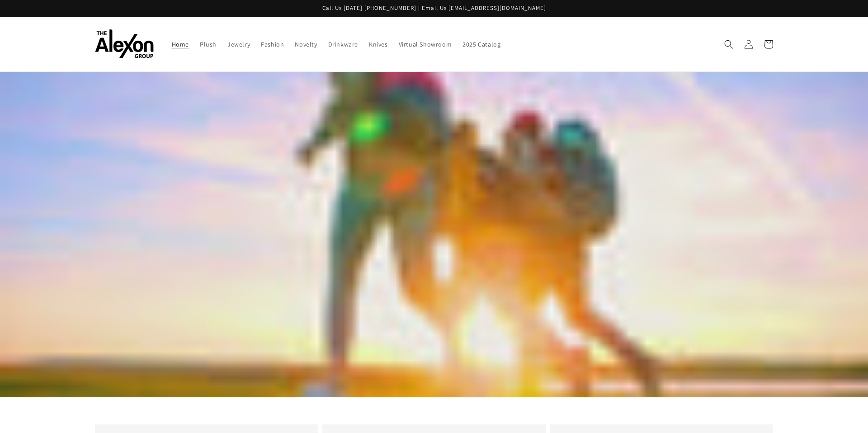 The width and height of the screenshot is (868, 433). I want to click on a: Drinkware, so click(343, 45).